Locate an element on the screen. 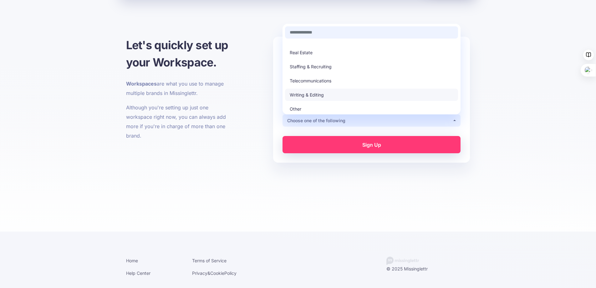  button: Choose one of the following is located at coordinates (372, 120).